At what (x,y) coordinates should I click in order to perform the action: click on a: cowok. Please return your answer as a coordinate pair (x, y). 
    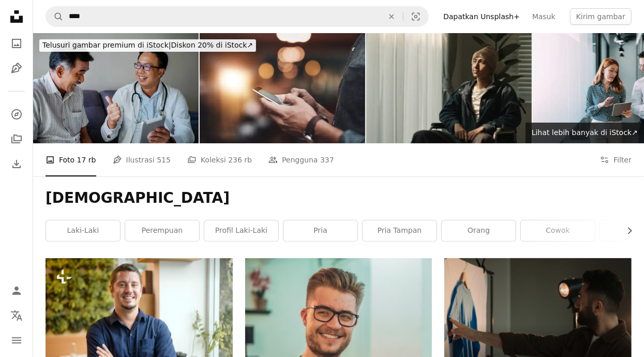
    Looking at the image, I should click on (557, 230).